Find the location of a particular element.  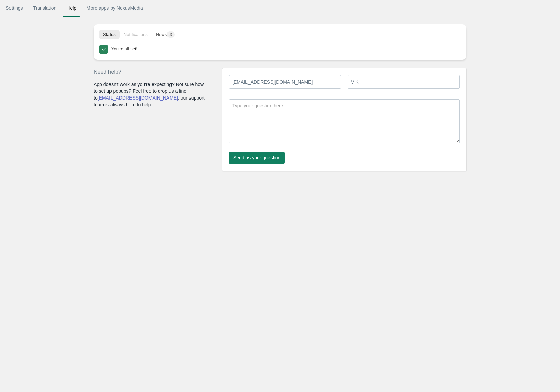

input: Email is located at coordinates (285, 82).